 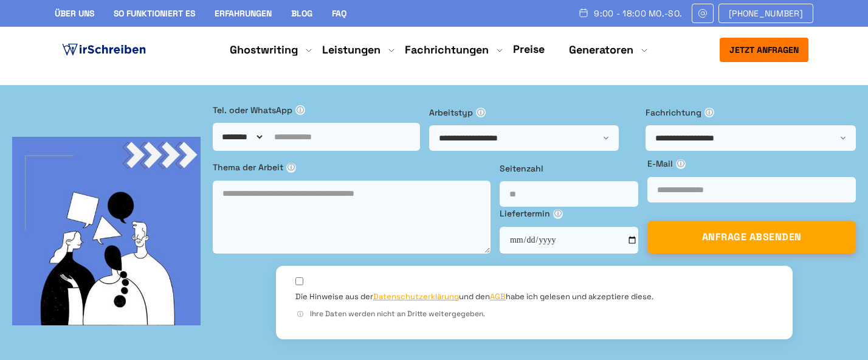 What do you see at coordinates (302, 14) in the screenshot?
I see `a: Blog` at bounding box center [302, 14].